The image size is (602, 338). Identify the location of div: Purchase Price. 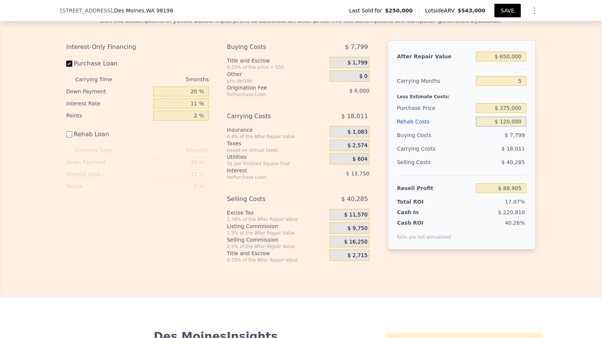
(435, 108).